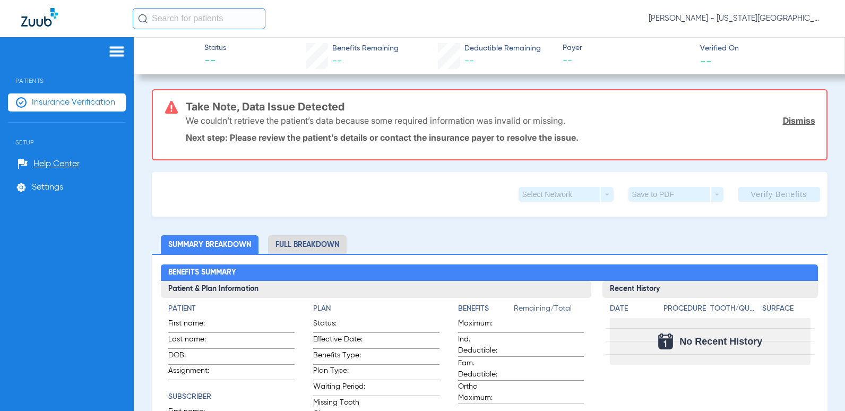 The width and height of the screenshot is (845, 411). What do you see at coordinates (47, 187) in the screenshot?
I see `span: Settings` at bounding box center [47, 187].